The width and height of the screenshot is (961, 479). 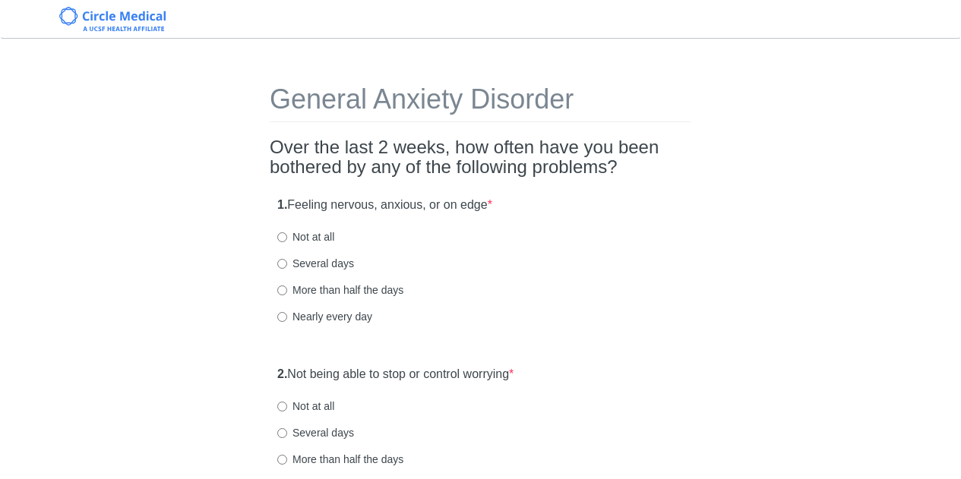 What do you see at coordinates (480, 157) in the screenshot?
I see `h2: Over the last 2 weeks, how often have you been bothered by any of the following problems?` at bounding box center [480, 157].